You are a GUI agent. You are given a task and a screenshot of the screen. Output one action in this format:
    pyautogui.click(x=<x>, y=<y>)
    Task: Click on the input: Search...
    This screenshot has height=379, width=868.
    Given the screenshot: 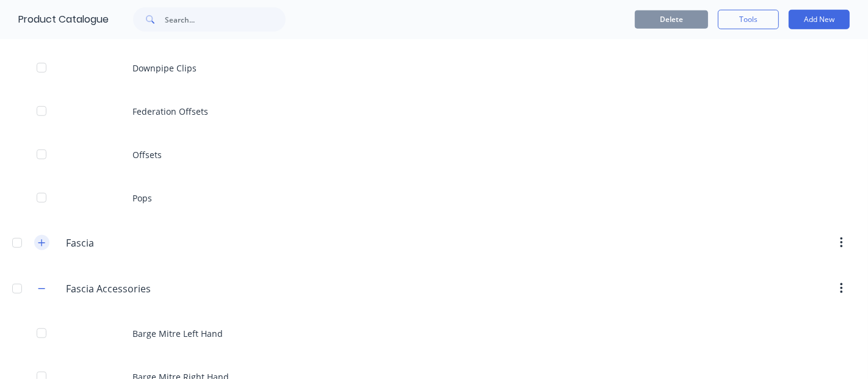 What is the action you would take?
    pyautogui.click(x=225, y=19)
    